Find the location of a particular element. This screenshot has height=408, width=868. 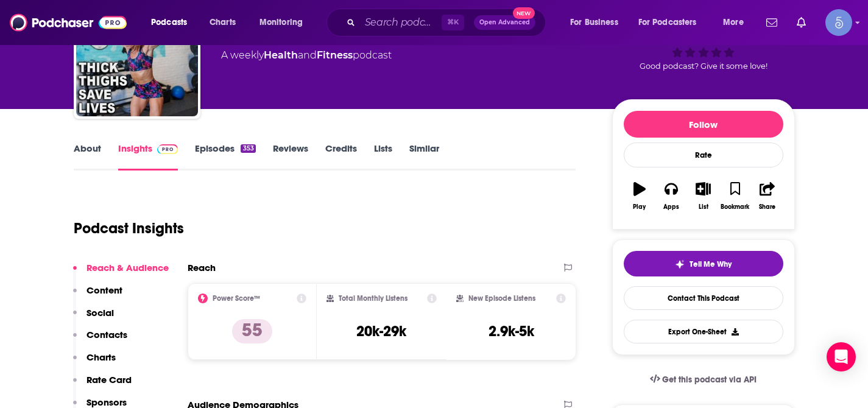

p: Social is located at coordinates (100, 312).